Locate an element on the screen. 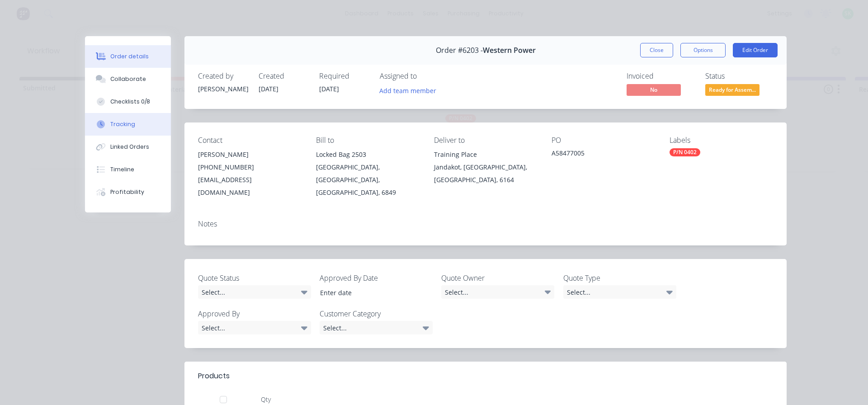 This screenshot has width=868, height=405. button: Tracking is located at coordinates (128, 124).